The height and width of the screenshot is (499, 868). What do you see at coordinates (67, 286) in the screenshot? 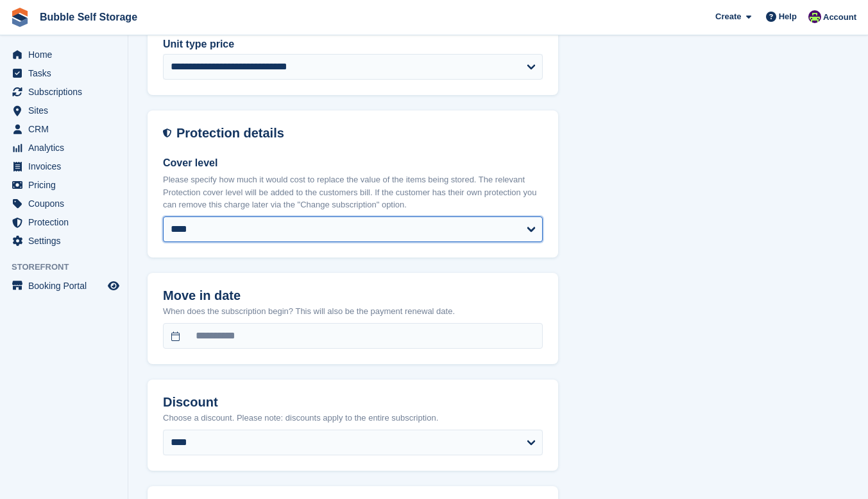
I see `span: Booking Portal` at bounding box center [67, 286].